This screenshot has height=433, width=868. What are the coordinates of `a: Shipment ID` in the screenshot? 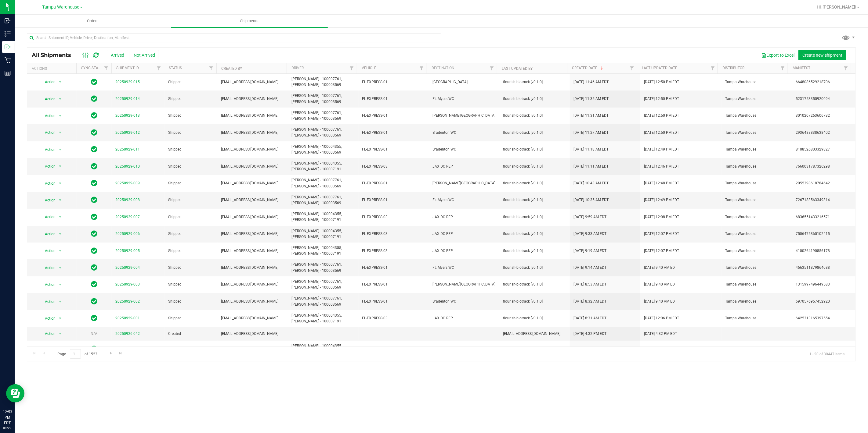 It's located at (127, 68).